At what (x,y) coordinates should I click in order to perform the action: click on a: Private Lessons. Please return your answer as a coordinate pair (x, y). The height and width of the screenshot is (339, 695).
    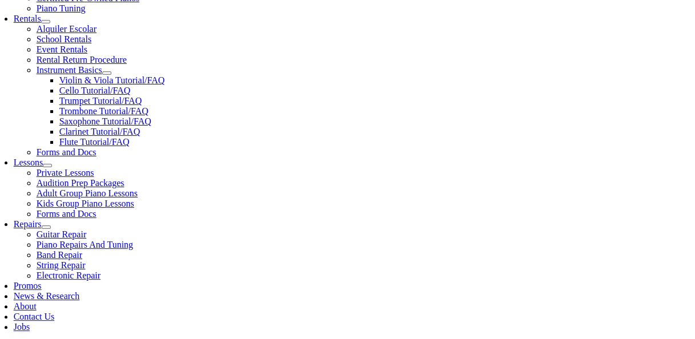
    Looking at the image, I should click on (65, 173).